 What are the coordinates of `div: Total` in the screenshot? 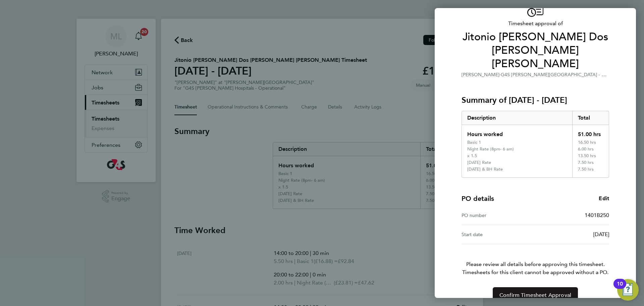 It's located at (591, 118).